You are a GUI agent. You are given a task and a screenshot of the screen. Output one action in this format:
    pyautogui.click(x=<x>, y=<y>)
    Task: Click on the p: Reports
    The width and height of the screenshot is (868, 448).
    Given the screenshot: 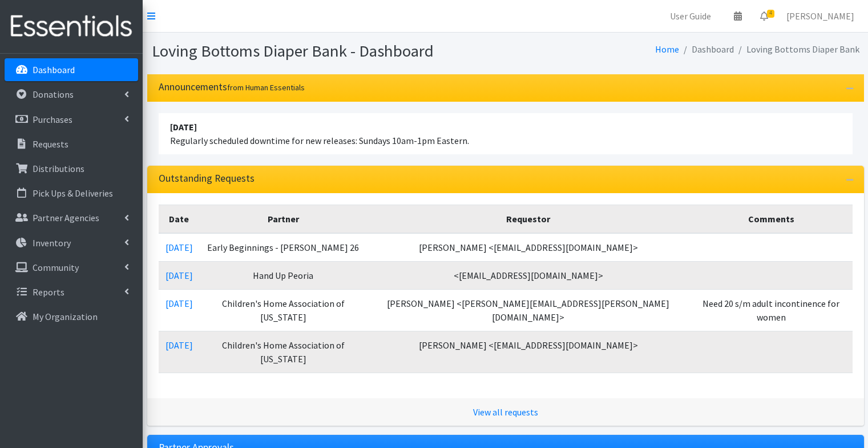 What is the action you would take?
    pyautogui.click(x=49, y=292)
    